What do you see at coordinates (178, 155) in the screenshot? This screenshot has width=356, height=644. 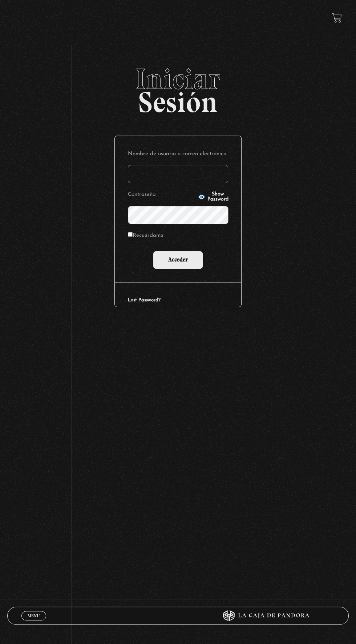 I see `label: Nombre de usuario o correo electrónico` at bounding box center [178, 155].